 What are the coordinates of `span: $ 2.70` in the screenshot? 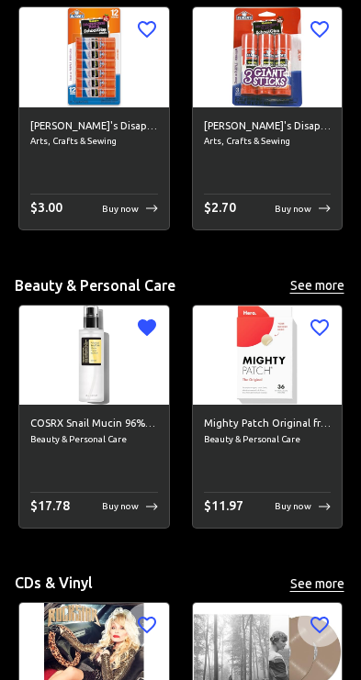 It's located at (219, 207).